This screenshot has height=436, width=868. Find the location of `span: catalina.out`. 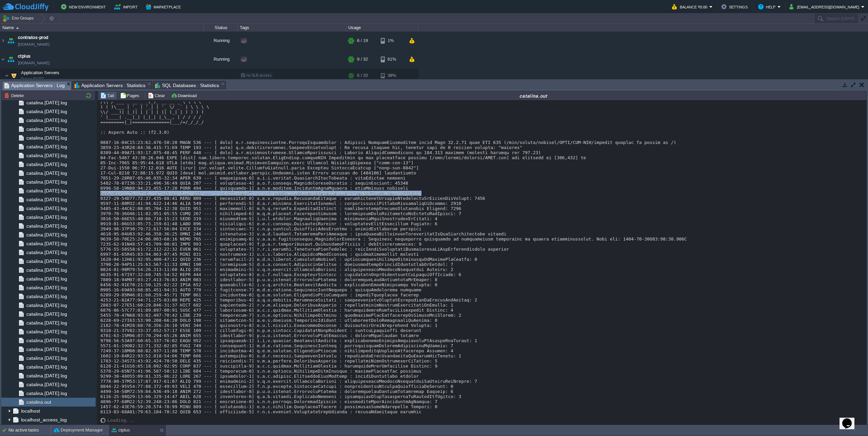

span: catalina.out is located at coordinates (39, 402).